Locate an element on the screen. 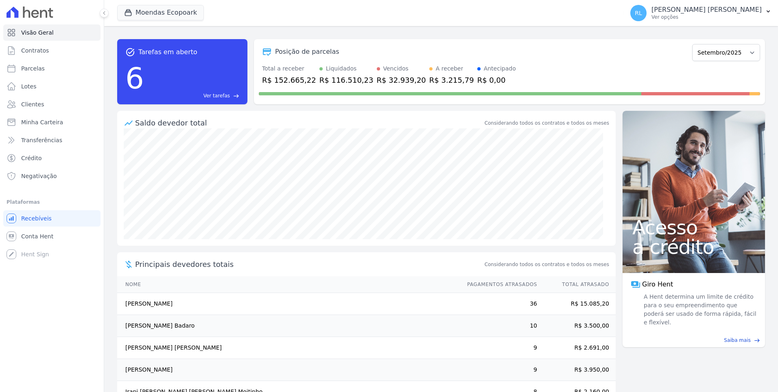 Image resolution: width=778 pixels, height=392 pixels. span: Acesso is located at coordinates (694, 227).